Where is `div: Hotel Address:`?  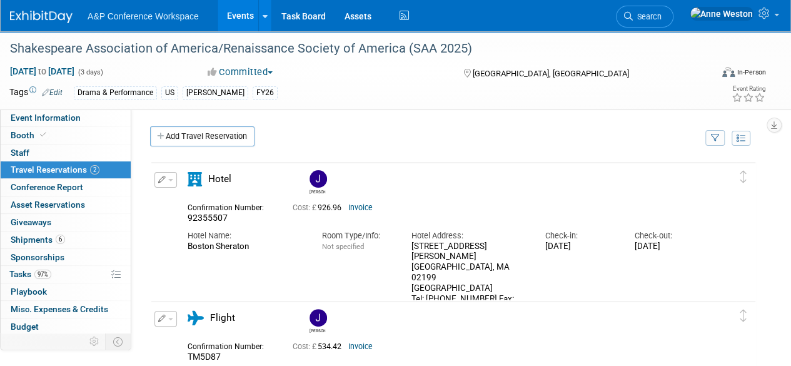 div: Hotel Address: is located at coordinates (468, 236).